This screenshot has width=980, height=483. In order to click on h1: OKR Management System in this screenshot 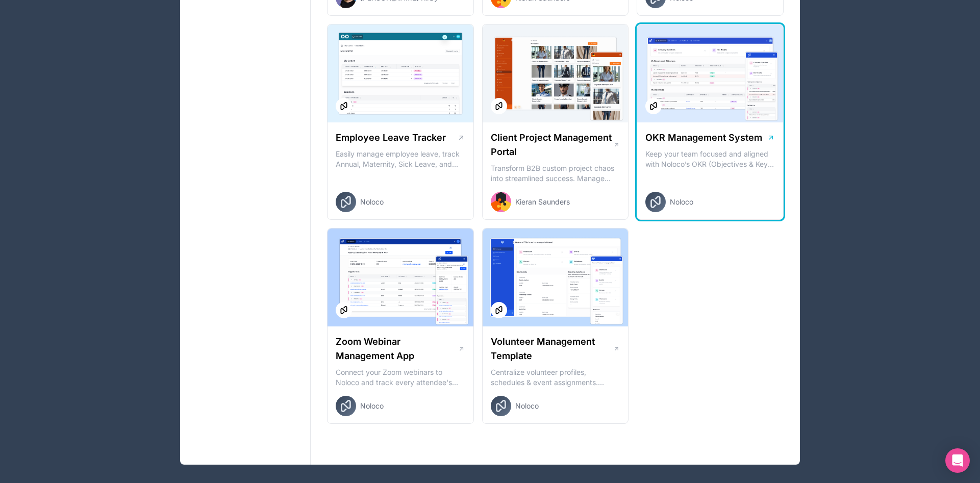, I will do `click(703, 137)`.